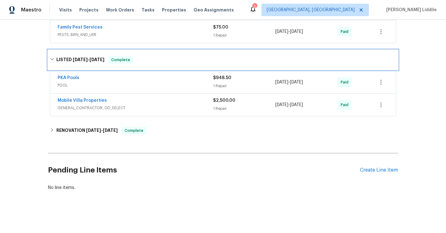 The image size is (446, 233). Describe the element at coordinates (65, 10) in the screenshot. I see `span: Visits` at that location.